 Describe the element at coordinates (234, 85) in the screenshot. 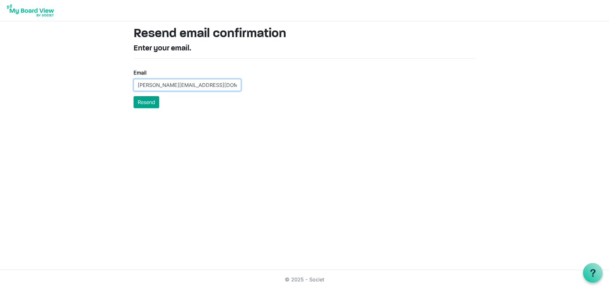

I see `keeper-lock: Open Keeper Popup` at that location.